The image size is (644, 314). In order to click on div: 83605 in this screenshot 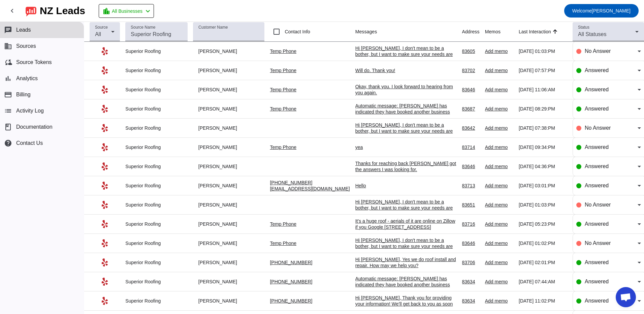, I will do `click(471, 51)`.